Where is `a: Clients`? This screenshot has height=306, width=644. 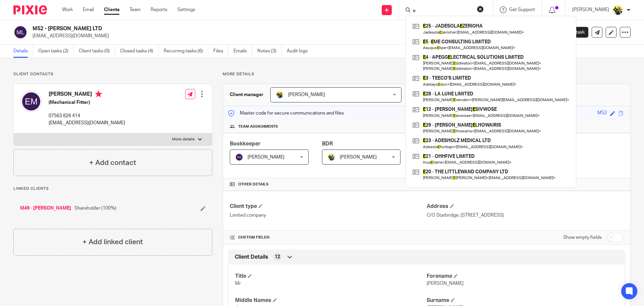
a: Clients is located at coordinates (111, 10).